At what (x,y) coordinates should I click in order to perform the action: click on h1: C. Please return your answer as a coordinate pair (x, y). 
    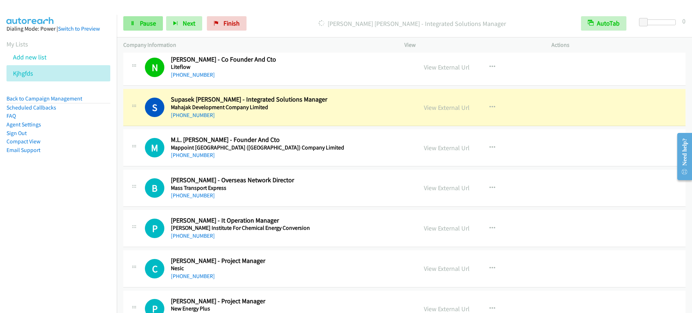
    Looking at the image, I should click on (155, 269).